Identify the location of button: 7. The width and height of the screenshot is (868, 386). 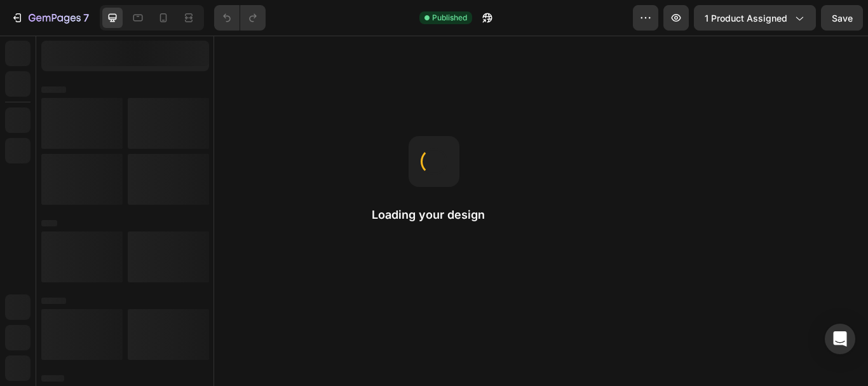
(49, 18).